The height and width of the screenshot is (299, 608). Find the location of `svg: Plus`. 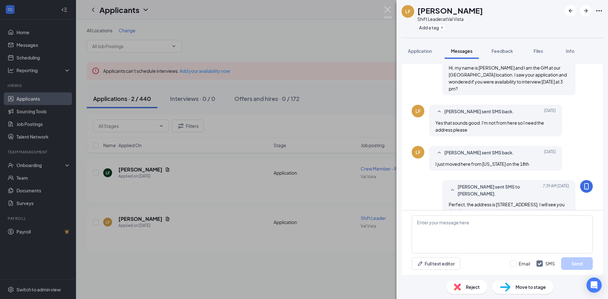

svg: Plus is located at coordinates (442, 28).